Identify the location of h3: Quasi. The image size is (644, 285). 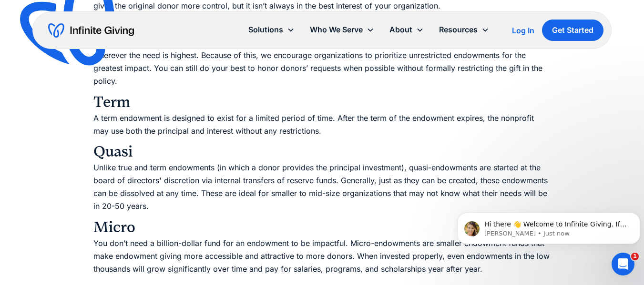
(323, 152).